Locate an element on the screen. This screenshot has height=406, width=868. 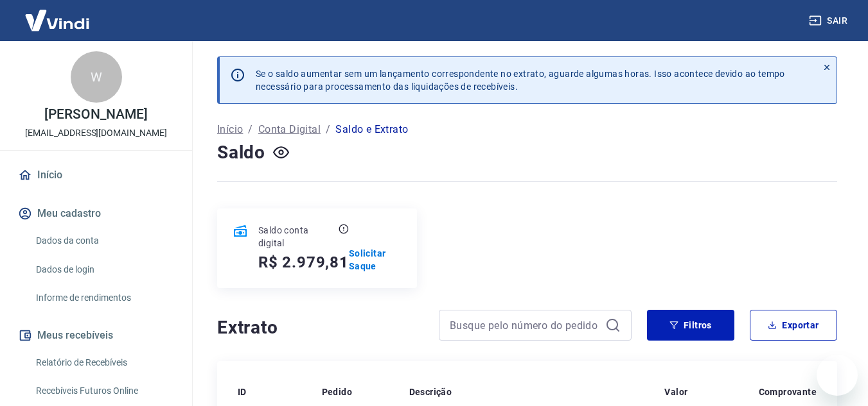
h4: Saldo is located at coordinates (241, 152).